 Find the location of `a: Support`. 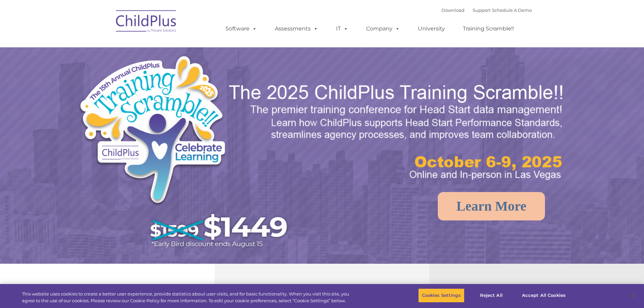

a: Support is located at coordinates (482, 10).